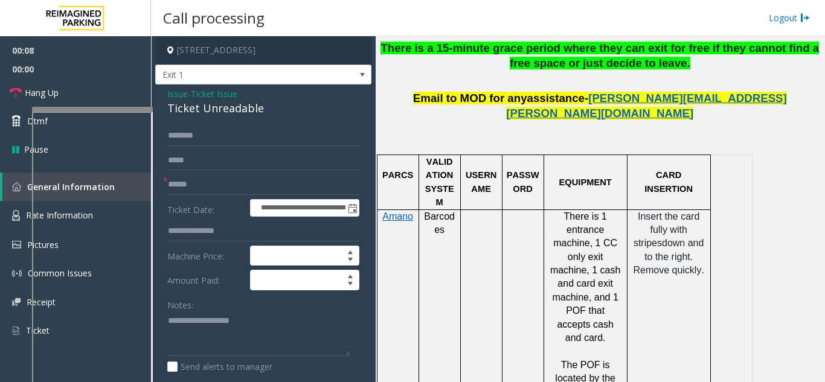  Describe the element at coordinates (523, 182) in the screenshot. I see `span: PASSWORD` at that location.